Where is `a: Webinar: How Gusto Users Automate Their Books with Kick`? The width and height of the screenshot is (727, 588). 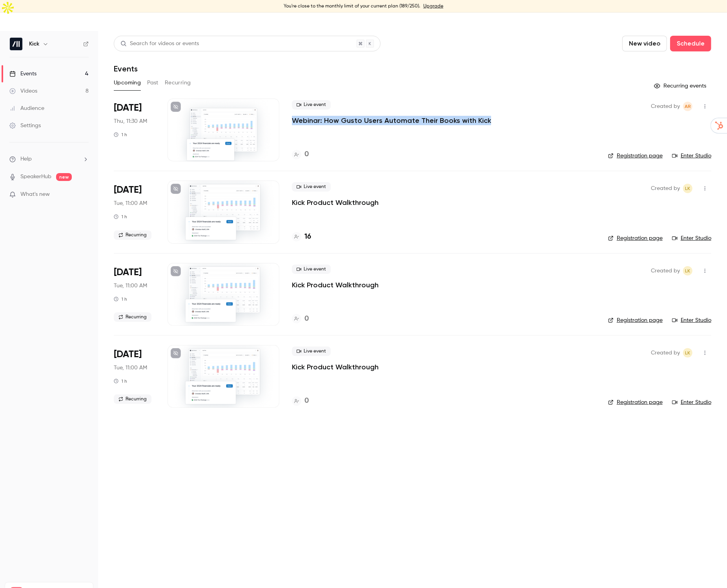 a: Webinar: How Gusto Users Automate Their Books with Kick is located at coordinates (392, 121).